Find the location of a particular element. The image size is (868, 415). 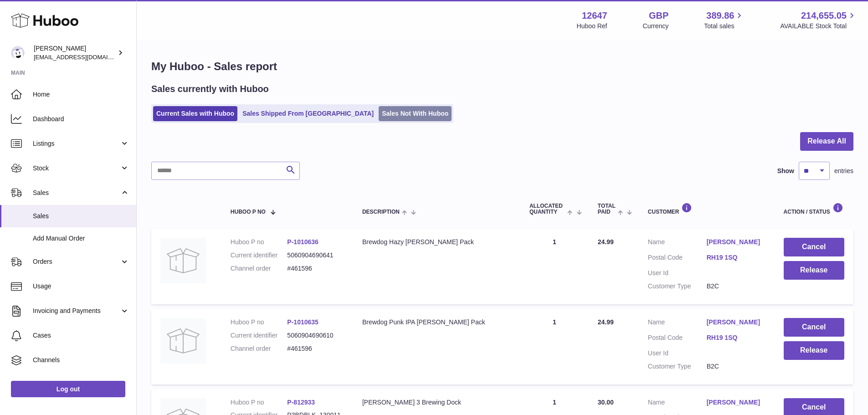

span: entries is located at coordinates (844, 171).